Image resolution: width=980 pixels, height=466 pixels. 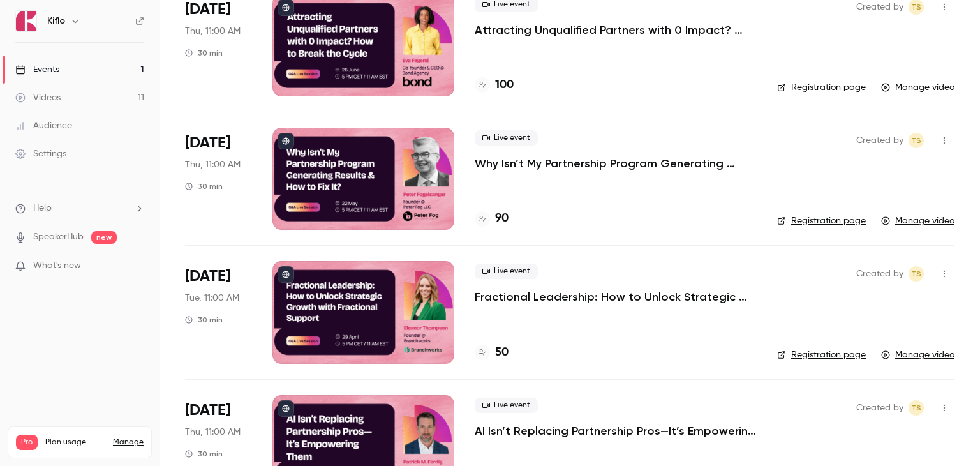 What do you see at coordinates (502, 219) in the screenshot?
I see `h4: 90` at bounding box center [502, 219].